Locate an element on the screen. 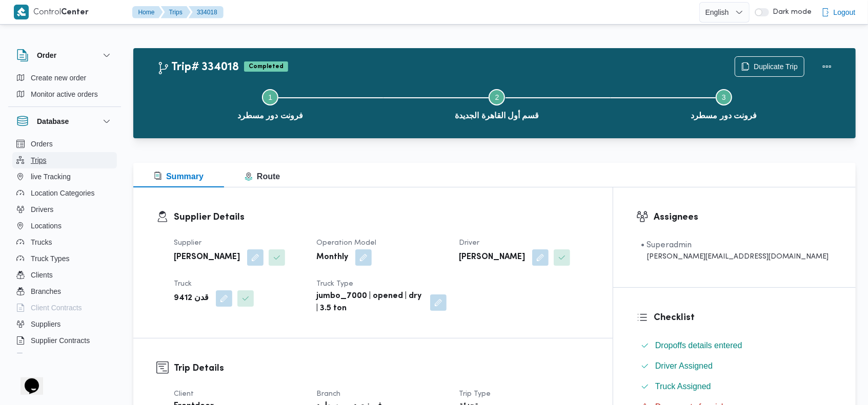  button: Drivers is located at coordinates (65, 210).